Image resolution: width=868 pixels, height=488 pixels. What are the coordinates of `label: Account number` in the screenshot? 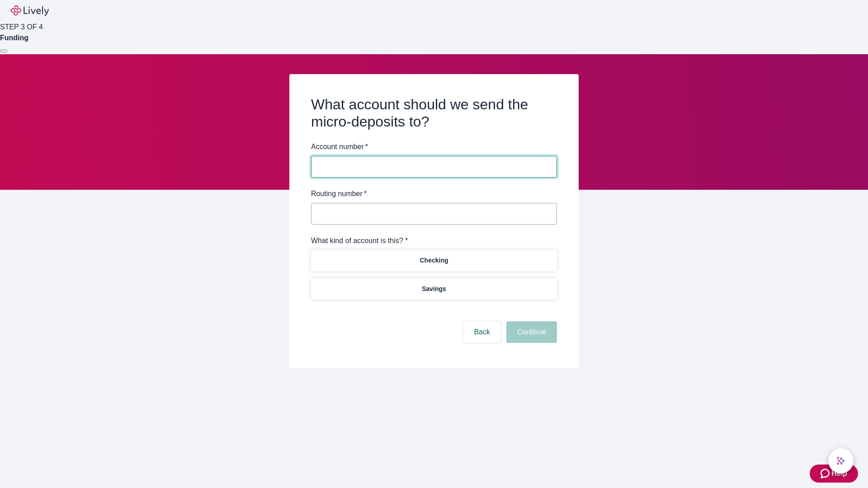 It's located at (340, 147).